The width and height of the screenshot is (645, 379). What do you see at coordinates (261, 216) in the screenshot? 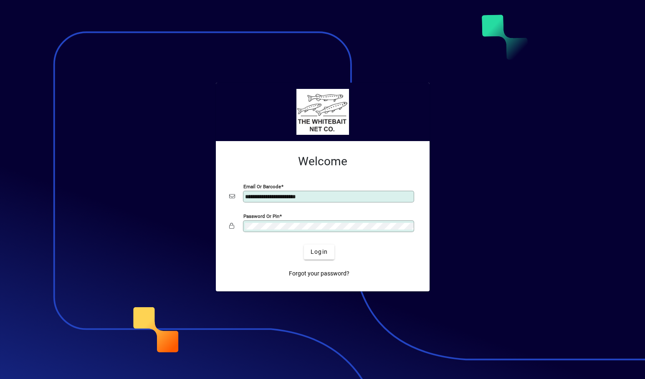
I see `mat-label: Password or Pin` at bounding box center [261, 216].